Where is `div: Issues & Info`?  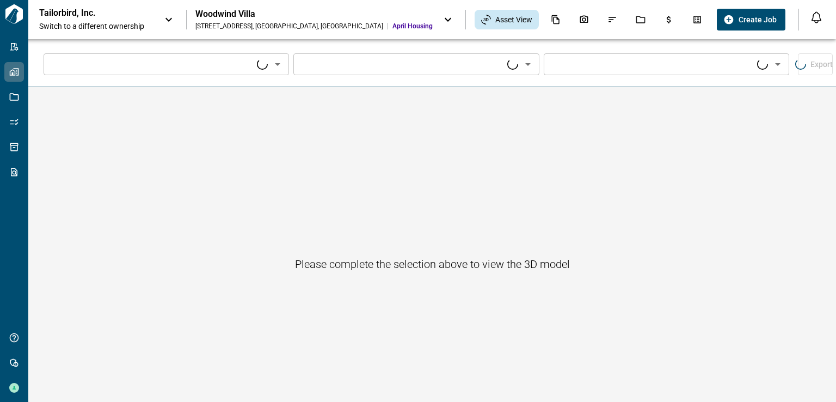
div: Issues & Info is located at coordinates (612, 20).